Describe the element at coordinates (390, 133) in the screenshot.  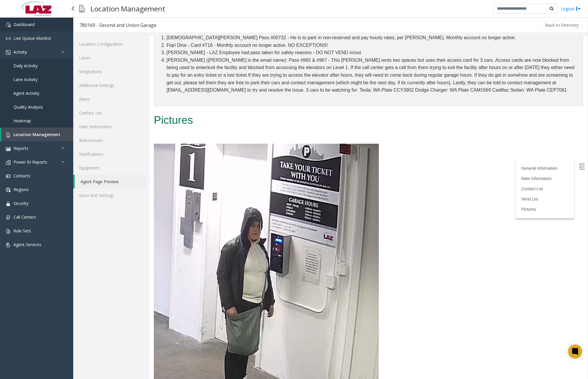
I see `a: General Information` at that location.